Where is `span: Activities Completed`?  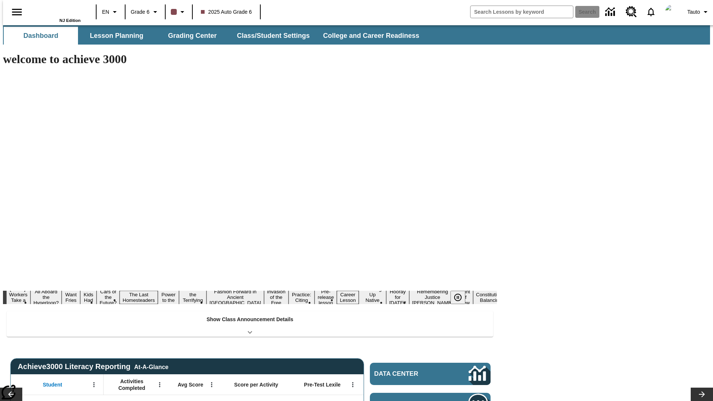
span: Activities Completed is located at coordinates (132, 385).